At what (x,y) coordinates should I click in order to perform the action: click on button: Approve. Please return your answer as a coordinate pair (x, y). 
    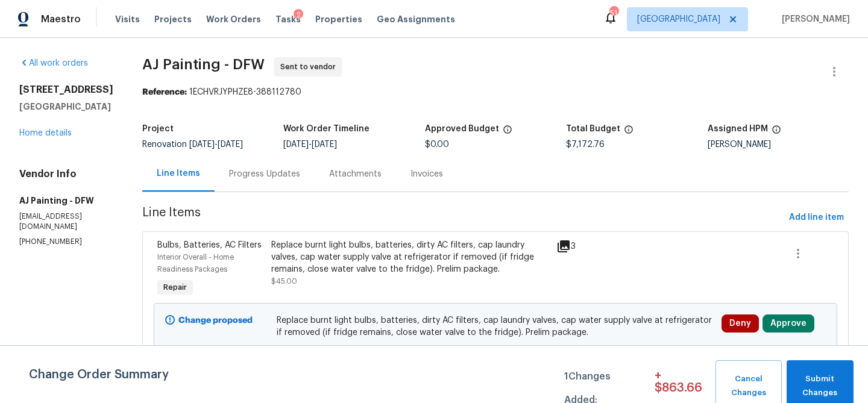
    Looking at the image, I should click on (788, 324).